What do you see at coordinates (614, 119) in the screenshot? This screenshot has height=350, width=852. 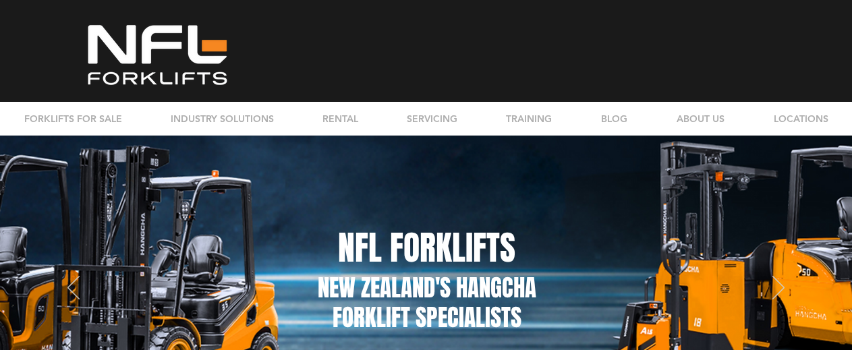 I see `p: BLOG` at bounding box center [614, 119].